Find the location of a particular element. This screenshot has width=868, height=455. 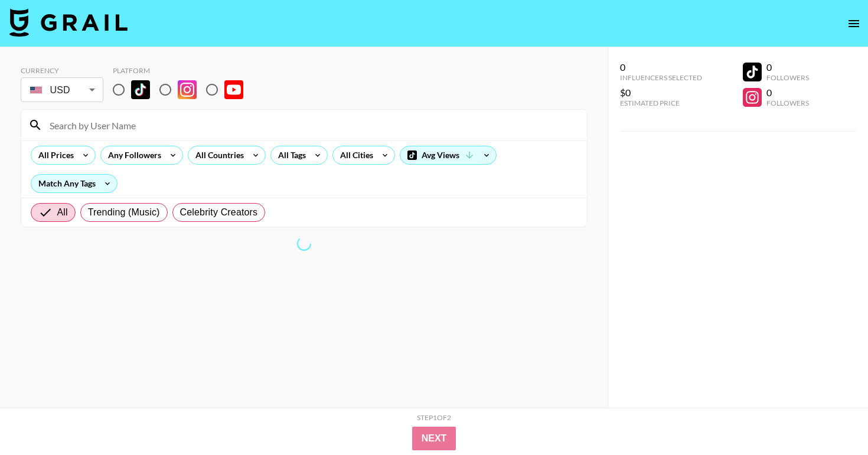

div: Influencers Selected is located at coordinates (661, 77).